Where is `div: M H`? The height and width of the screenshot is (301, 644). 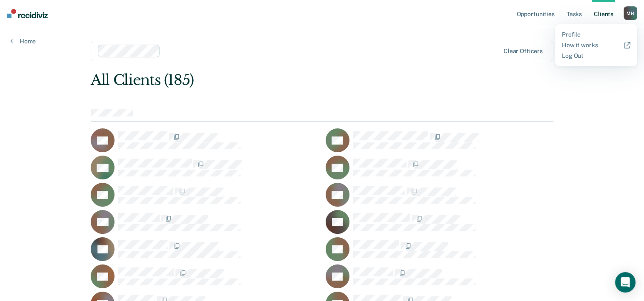 div: M H is located at coordinates (630, 13).